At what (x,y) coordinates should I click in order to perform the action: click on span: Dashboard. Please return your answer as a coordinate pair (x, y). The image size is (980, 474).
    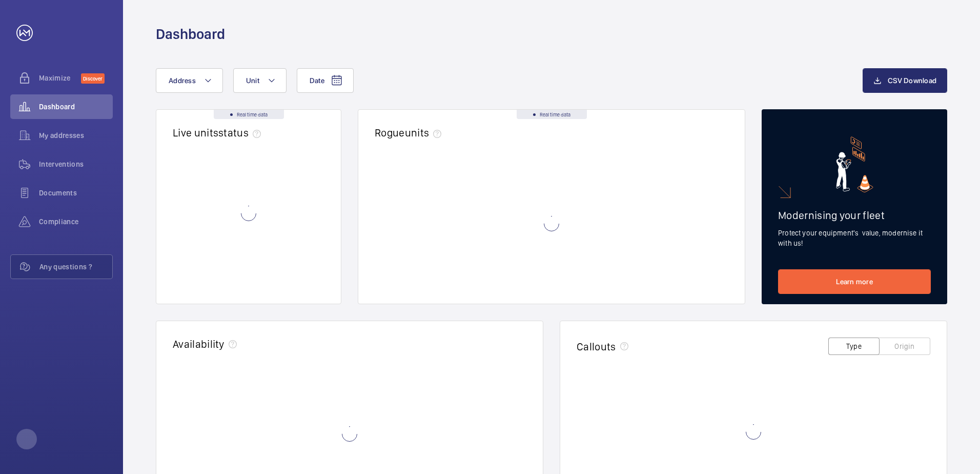
    Looking at the image, I should click on (76, 107).